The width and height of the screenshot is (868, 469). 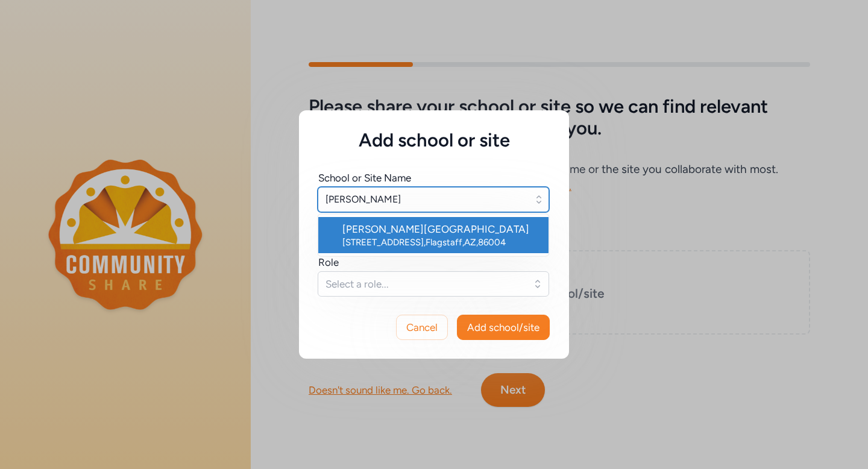 What do you see at coordinates (433, 199) in the screenshot?
I see `input: Enter school name...` at bounding box center [433, 199].